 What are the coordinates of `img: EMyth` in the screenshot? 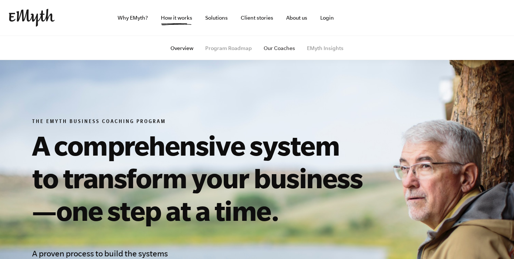 It's located at (32, 18).